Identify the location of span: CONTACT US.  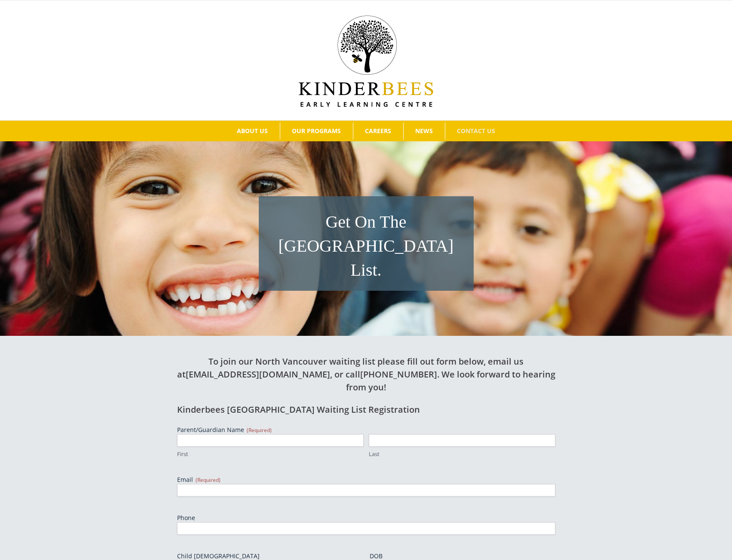
(475, 131).